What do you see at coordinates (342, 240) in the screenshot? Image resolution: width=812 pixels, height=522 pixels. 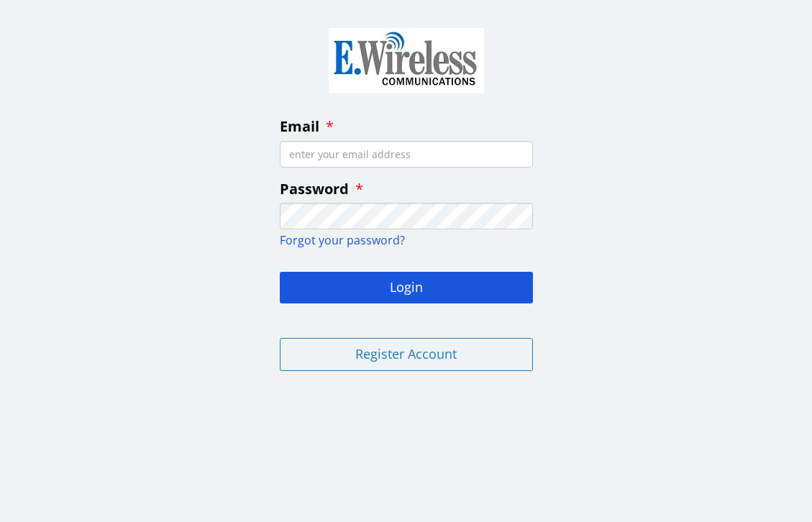 I see `span: Forgot your password?` at bounding box center [342, 240].